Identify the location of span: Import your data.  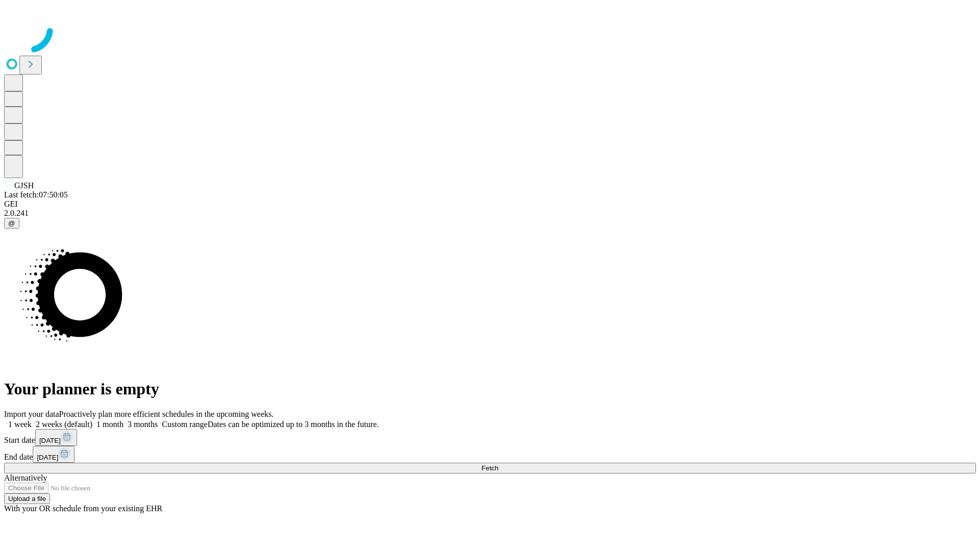
(32, 414).